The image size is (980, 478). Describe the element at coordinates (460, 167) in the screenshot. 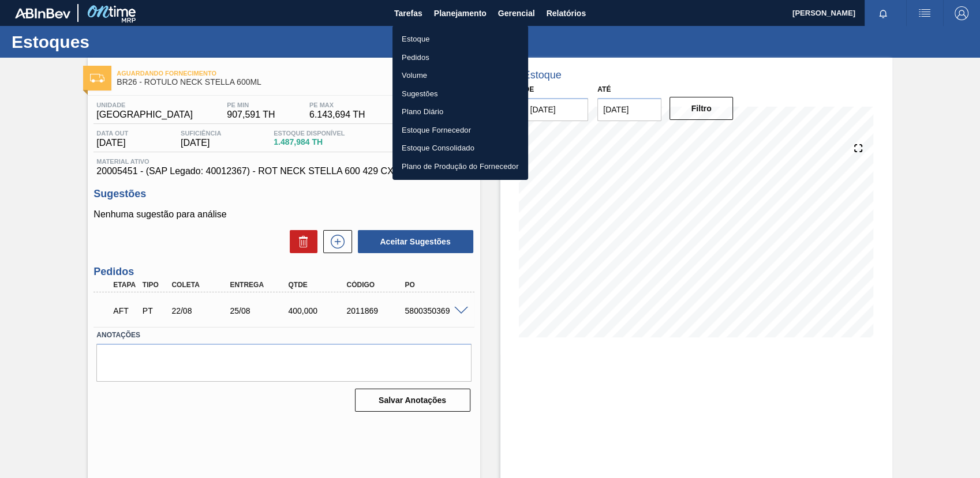

I see `a: Plano de Produção do Fornecedor` at that location.